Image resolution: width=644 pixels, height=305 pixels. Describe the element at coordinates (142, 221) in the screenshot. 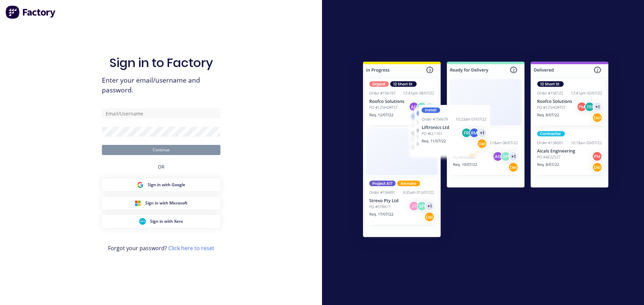

I see `img: Xero Sign in` at that location.